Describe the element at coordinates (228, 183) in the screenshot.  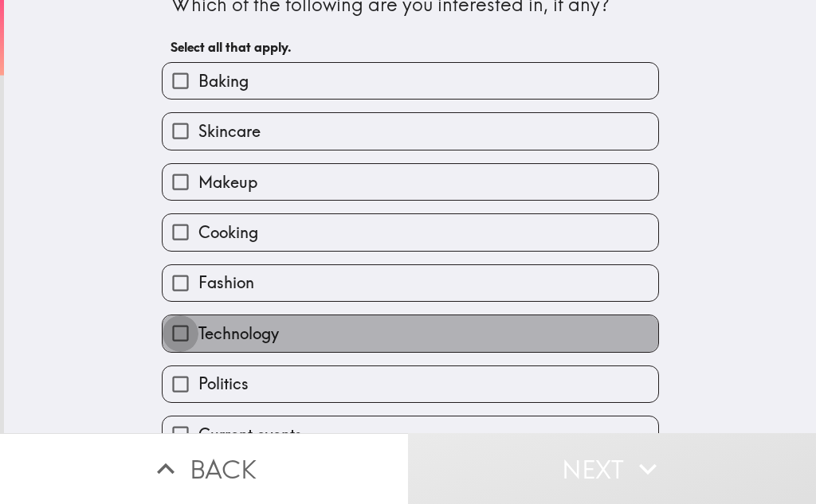
I see `span: Makeup` at that location.